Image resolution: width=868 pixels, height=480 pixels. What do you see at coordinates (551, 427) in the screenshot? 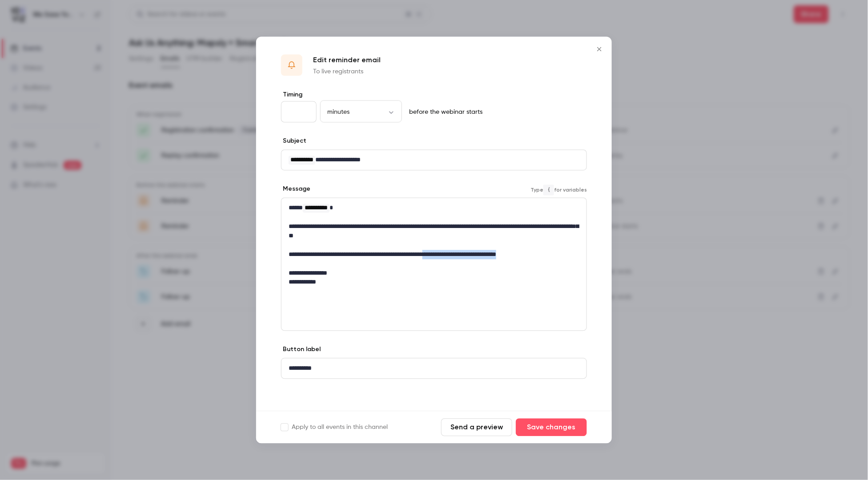
I see `button: Save changes` at bounding box center [551, 427].